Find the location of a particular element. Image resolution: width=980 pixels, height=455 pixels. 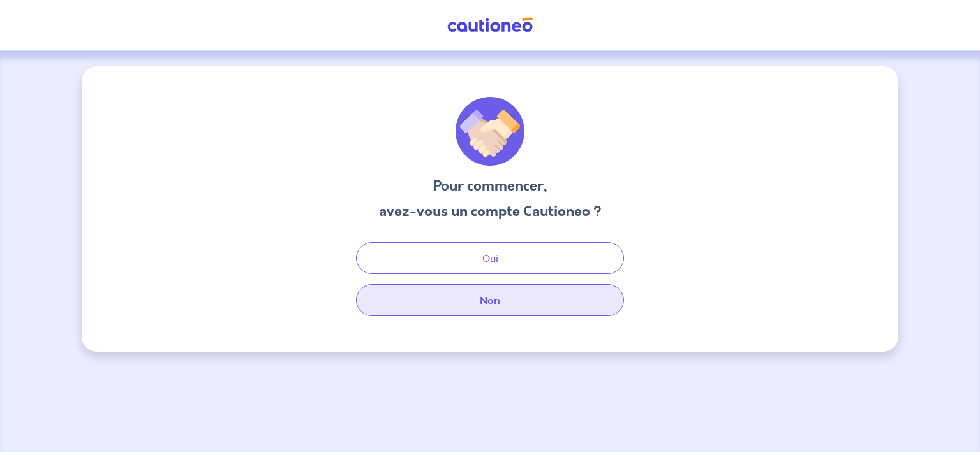

h3: avez-vous un compte Cautioneo ? is located at coordinates (490, 212).